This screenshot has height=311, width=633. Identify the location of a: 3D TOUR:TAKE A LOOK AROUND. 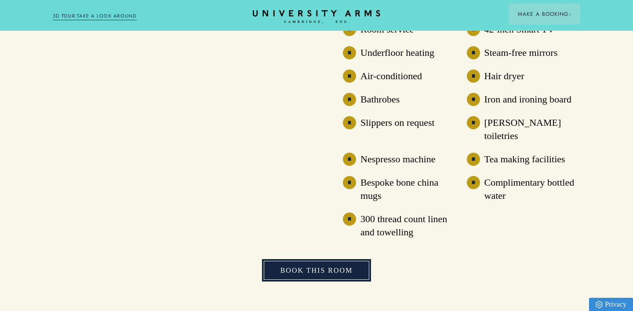
(95, 16).